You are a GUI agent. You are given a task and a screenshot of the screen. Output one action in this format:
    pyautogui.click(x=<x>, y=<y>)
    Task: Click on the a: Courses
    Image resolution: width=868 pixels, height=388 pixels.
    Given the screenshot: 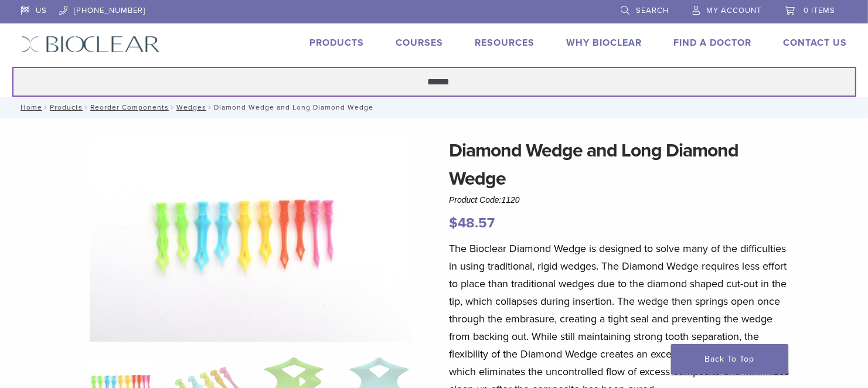 What is the action you would take?
    pyautogui.click(x=419, y=43)
    